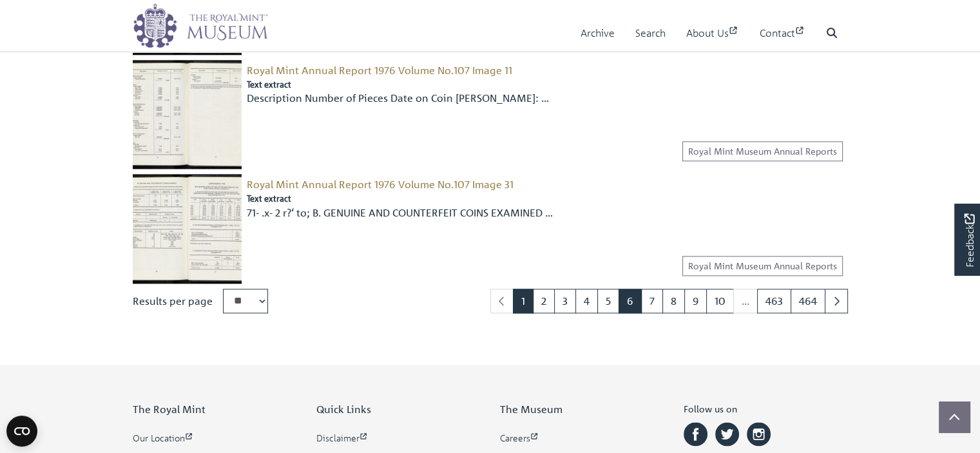 Image resolution: width=980 pixels, height=453 pixels. What do you see at coordinates (712, 33) in the screenshot?
I see `a: About Us` at bounding box center [712, 33].